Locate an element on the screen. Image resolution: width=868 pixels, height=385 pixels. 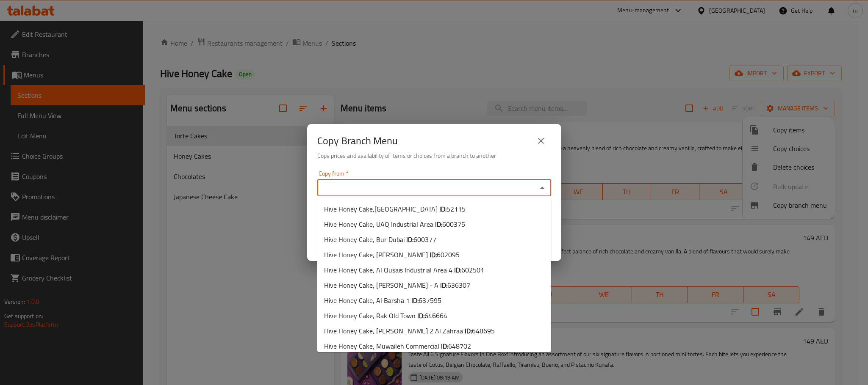
h2: Copy Branch Menu is located at coordinates (357, 141).